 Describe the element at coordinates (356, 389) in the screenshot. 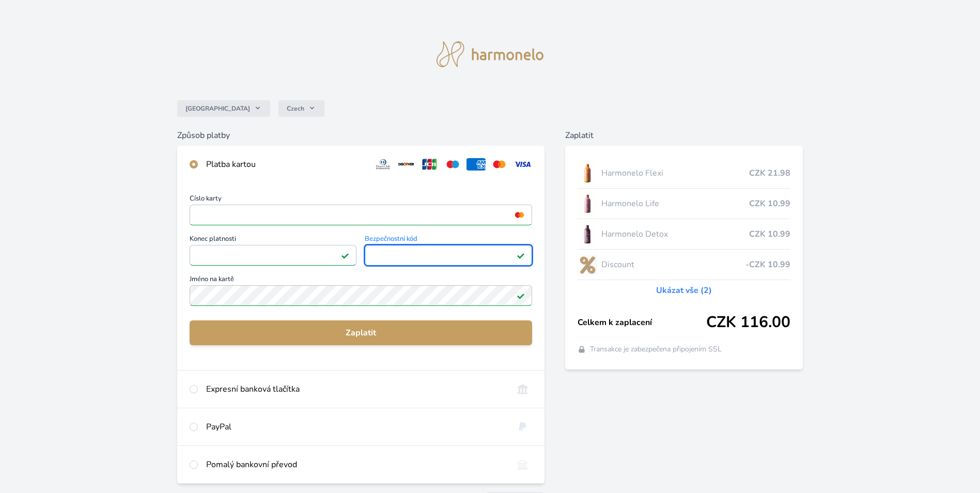

I see `div: Expresní banková tlačítka` at that location.